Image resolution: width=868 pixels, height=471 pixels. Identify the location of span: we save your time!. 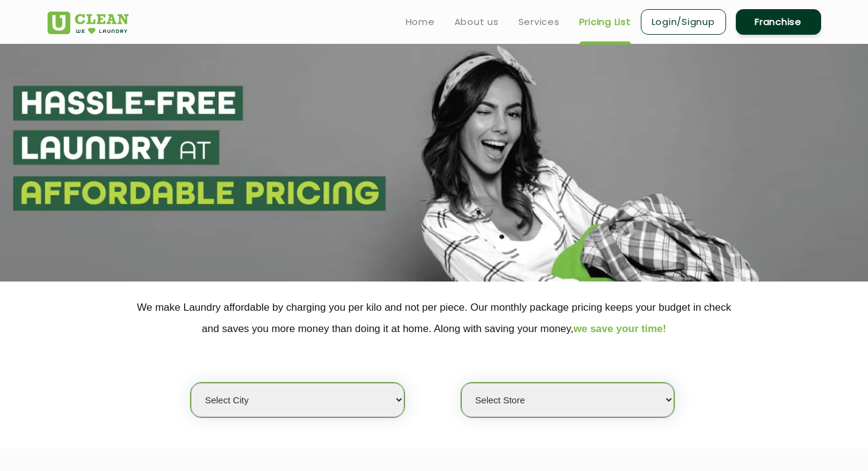
(620, 329).